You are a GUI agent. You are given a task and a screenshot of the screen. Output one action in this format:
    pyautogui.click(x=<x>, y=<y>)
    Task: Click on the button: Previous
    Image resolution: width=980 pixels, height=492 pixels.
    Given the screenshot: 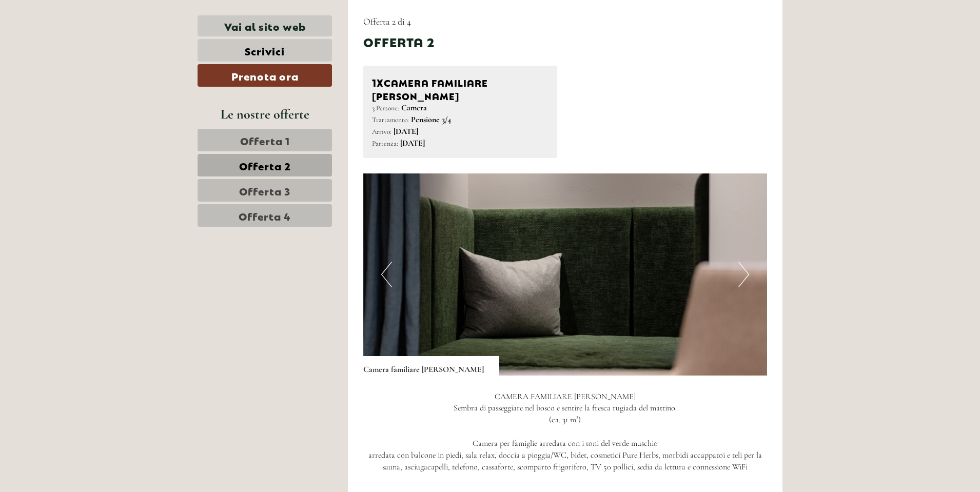 What is the action you would take?
    pyautogui.click(x=386, y=275)
    